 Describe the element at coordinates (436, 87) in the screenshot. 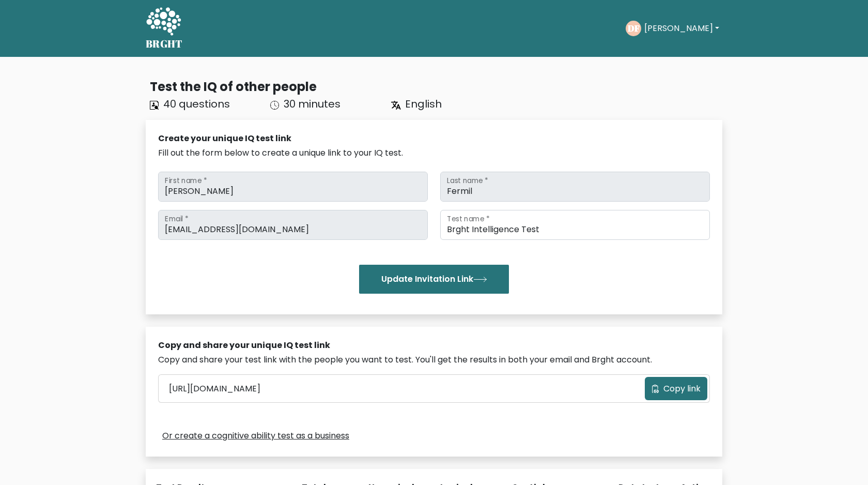

I see `div: Test the IQ of other people` at that location.